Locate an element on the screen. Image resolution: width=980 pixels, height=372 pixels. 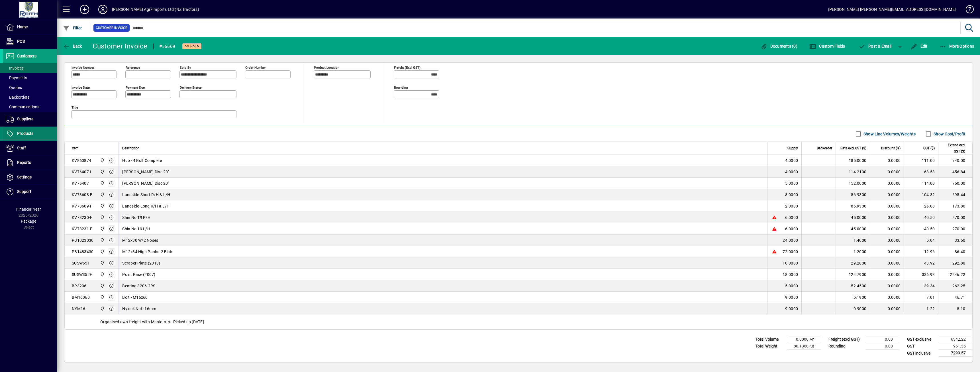
td: 7.01 is located at coordinates (921, 298).